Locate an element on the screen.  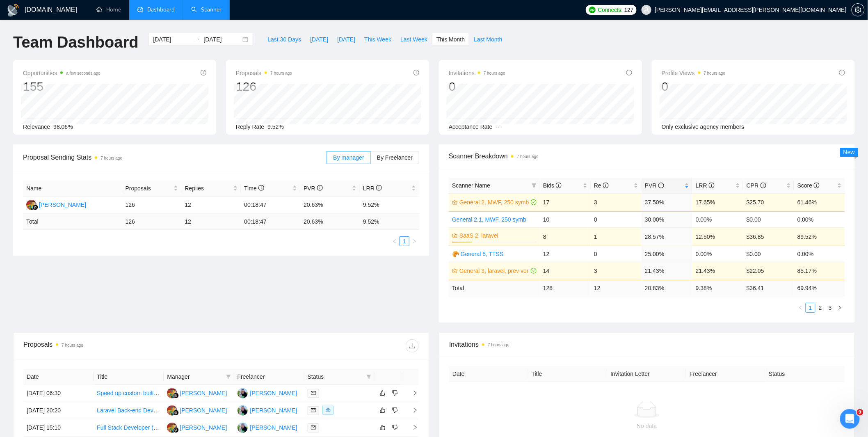
span: dislike is located at coordinates (395, 427).